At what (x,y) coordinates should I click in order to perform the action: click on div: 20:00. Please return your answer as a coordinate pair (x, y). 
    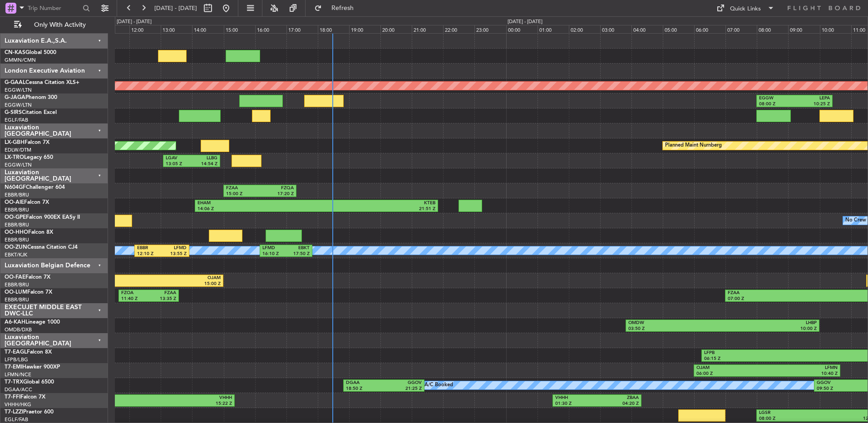
    Looking at the image, I should click on (396, 29).